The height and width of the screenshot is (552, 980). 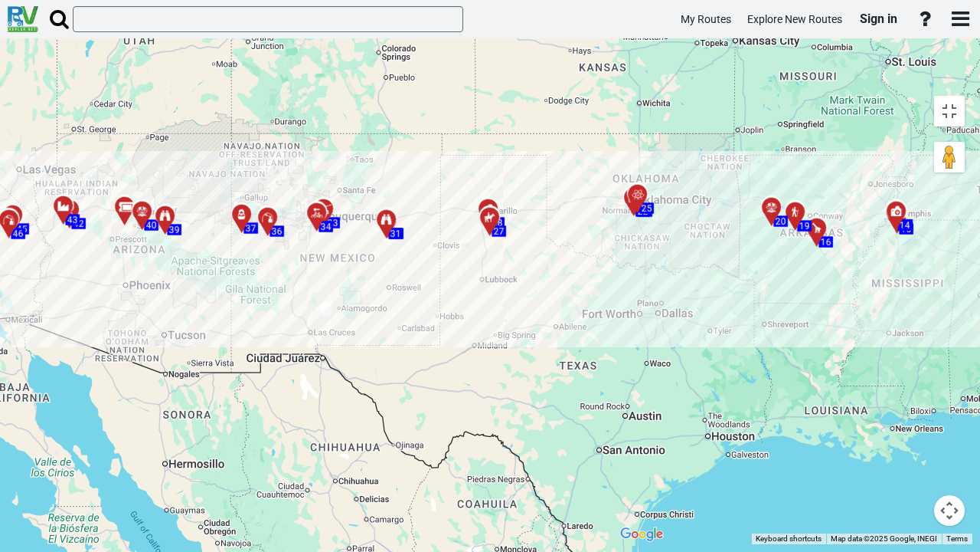 I want to click on span: Sign in, so click(x=879, y=18).